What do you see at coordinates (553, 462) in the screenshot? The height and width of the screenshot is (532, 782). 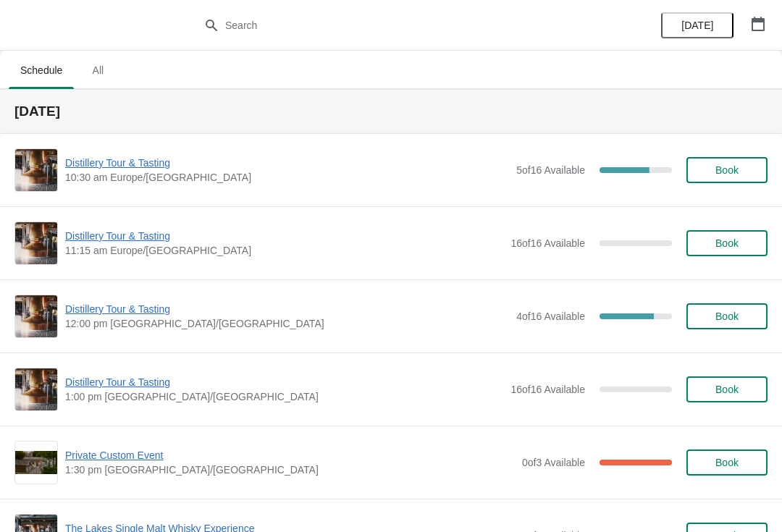 I see `span: 0 of 3 Available` at bounding box center [553, 462].